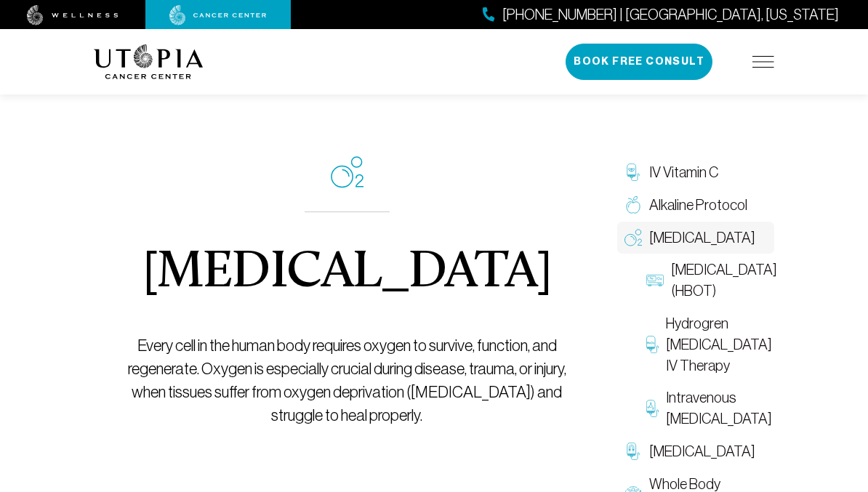 Image resolution: width=868 pixels, height=492 pixels. Describe the element at coordinates (684, 172) in the screenshot. I see `span: IV Vitamin C` at that location.